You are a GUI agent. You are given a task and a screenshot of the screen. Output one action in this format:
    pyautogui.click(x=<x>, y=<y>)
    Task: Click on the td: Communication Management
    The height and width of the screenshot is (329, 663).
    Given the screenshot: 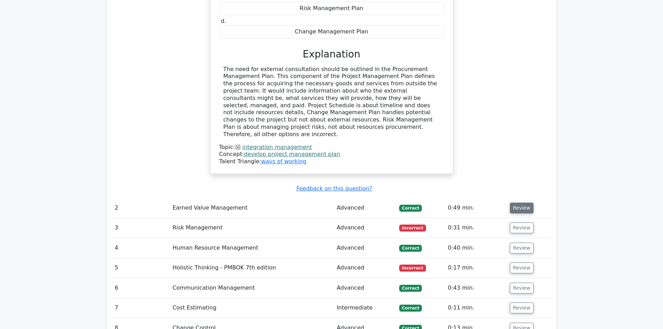 What is the action you would take?
    pyautogui.click(x=252, y=288)
    